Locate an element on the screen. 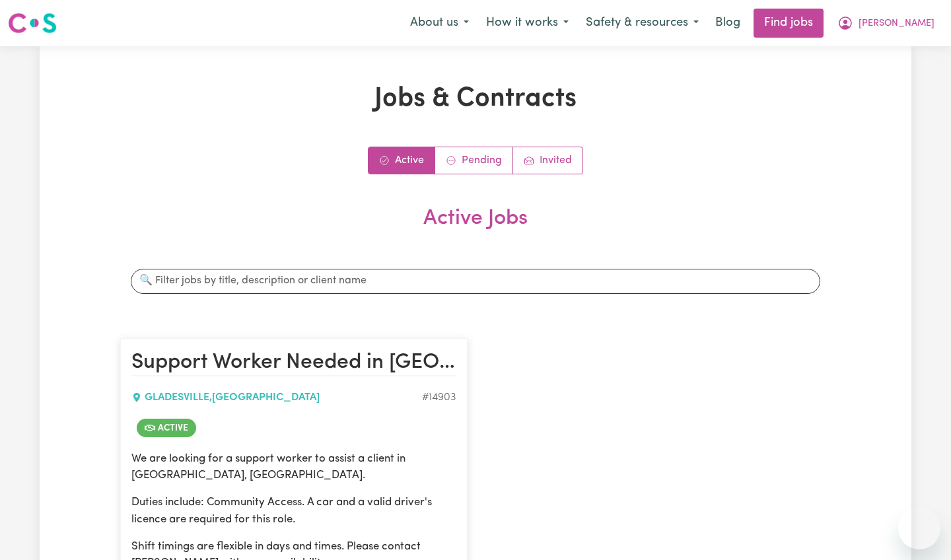  p: Duties include: Community Access. A car and a valid driver's licence are required for this role. is located at coordinates (294, 510).